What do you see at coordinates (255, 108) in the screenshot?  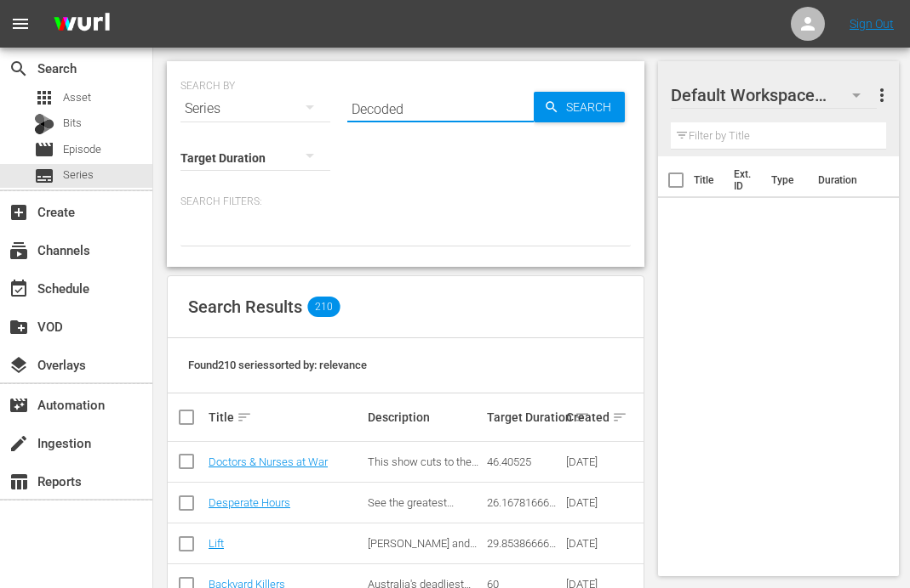 I see `div: Series` at bounding box center [255, 108].